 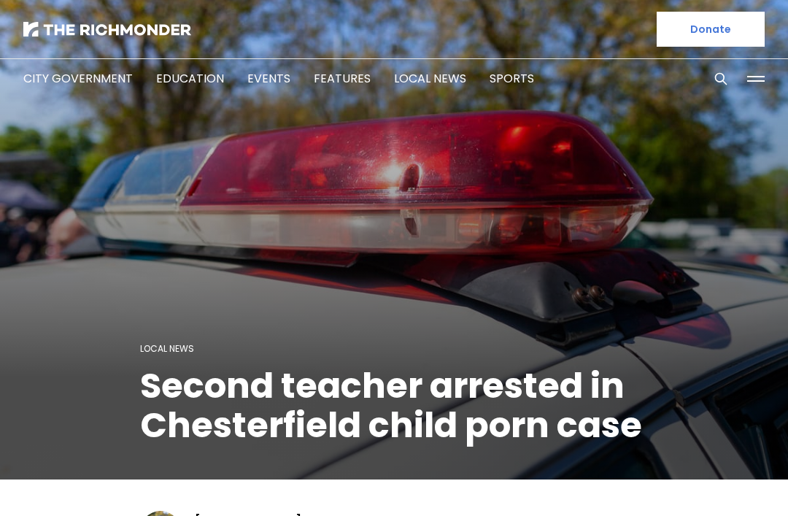 I want to click on a: Events, so click(x=268, y=78).